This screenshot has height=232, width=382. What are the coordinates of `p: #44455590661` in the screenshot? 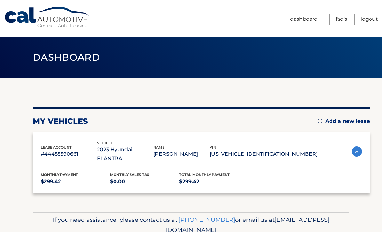 It's located at (69, 154).